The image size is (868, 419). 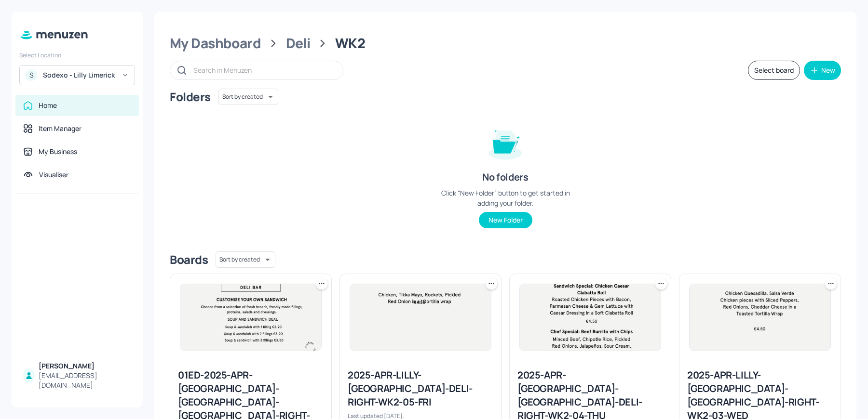 What do you see at coordinates (298, 43) in the screenshot?
I see `div: Deli` at bounding box center [298, 43].